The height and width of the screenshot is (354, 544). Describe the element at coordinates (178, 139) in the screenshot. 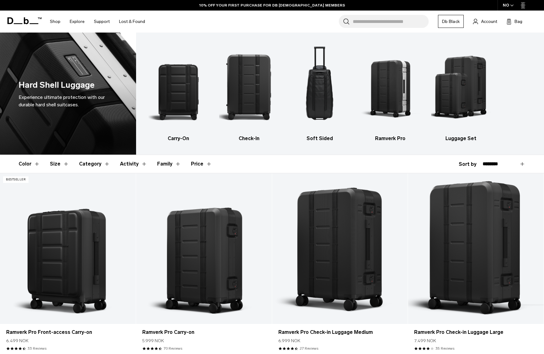

I see `h3: Carry-On` at that location.